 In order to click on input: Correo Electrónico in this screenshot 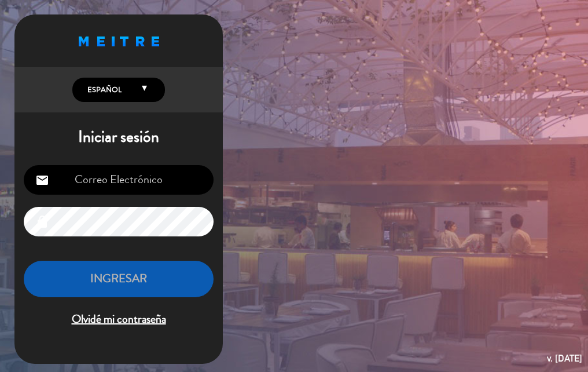, I will do `click(119, 180)`.